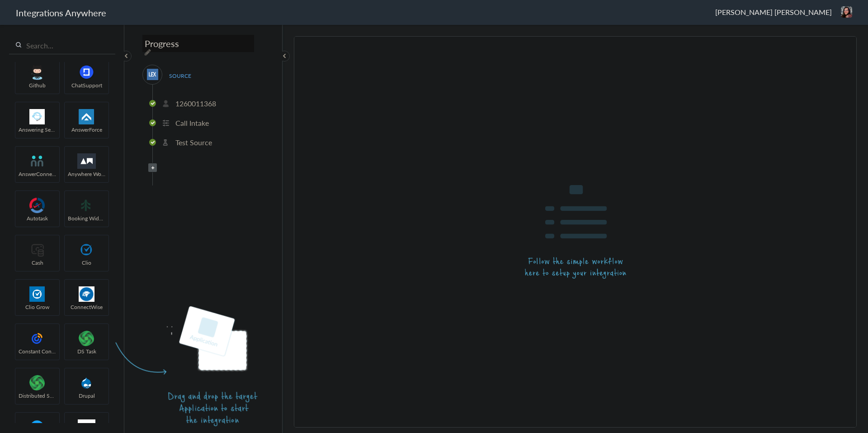  I want to click on span: Clio Grow, so click(37, 306).